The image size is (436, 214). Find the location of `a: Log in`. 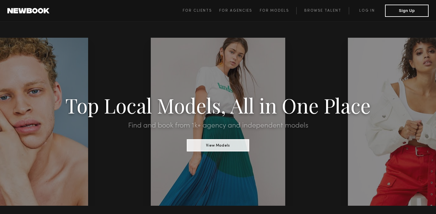

a: Log in is located at coordinates (367, 11).